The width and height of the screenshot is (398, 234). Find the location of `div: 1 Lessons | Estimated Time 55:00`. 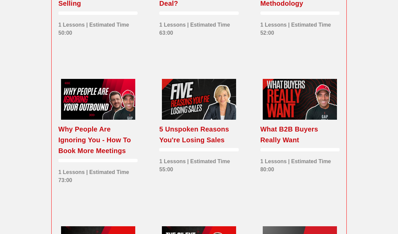

div: 1 Lessons | Estimated Time 55:00 is located at coordinates (199, 164).